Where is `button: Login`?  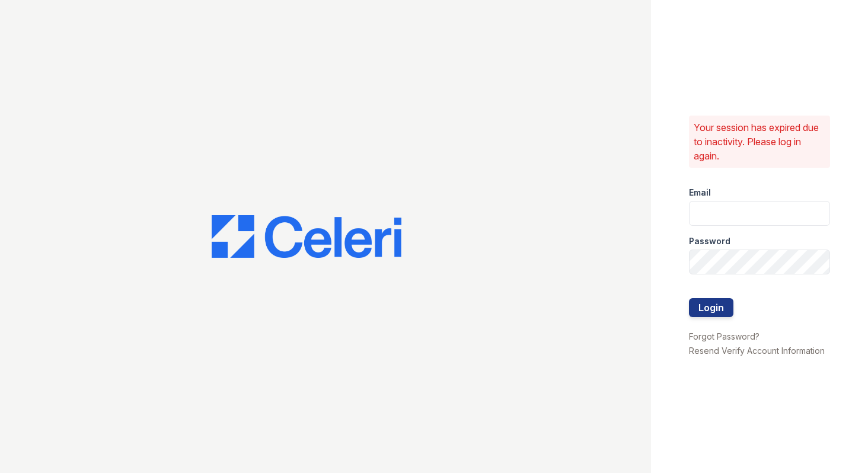 button: Login is located at coordinates (711, 308).